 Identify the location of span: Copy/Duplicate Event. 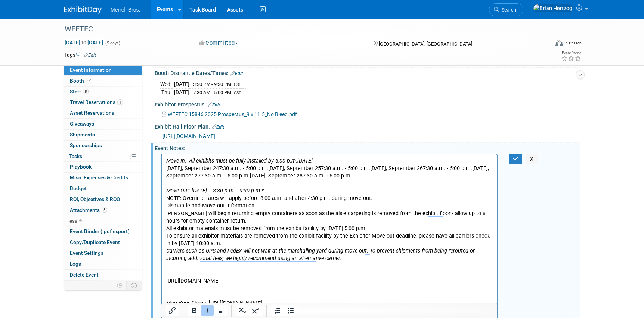
(95, 242).